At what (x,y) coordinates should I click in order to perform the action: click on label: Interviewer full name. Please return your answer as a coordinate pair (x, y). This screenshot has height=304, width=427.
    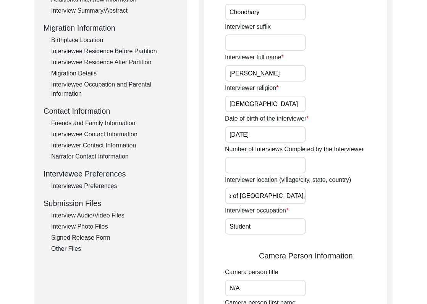
    Looking at the image, I should click on (255, 57).